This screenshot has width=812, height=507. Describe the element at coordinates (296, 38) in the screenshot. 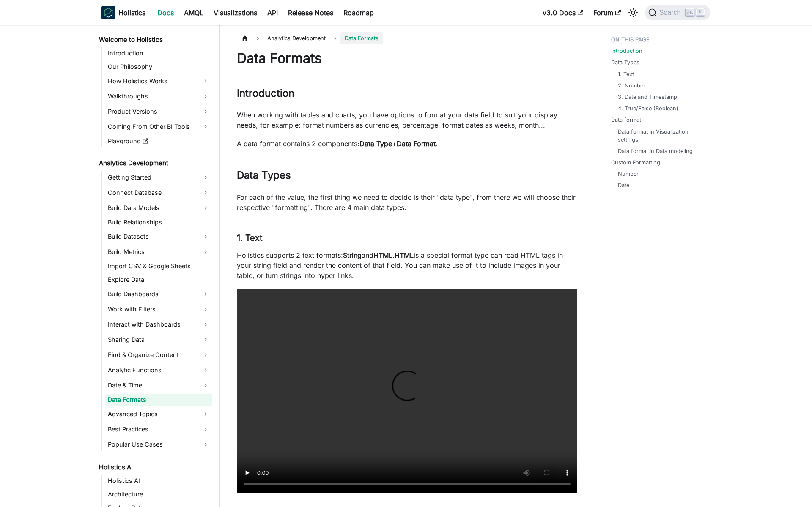

I see `span: Analytics Development` at that location.